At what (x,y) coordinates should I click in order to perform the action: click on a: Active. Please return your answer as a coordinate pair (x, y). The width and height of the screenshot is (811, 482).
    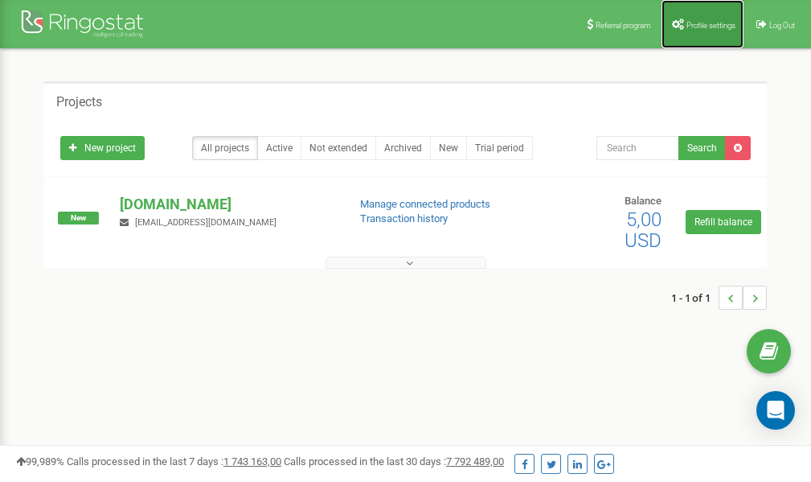
    Looking at the image, I should click on (279, 148).